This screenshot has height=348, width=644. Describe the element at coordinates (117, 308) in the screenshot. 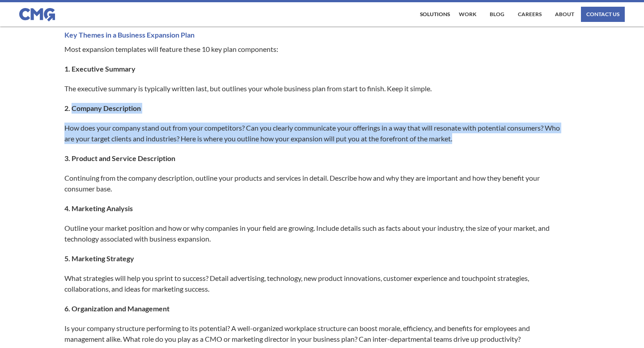

I see `strong: 6. Organization and Management` at that location.